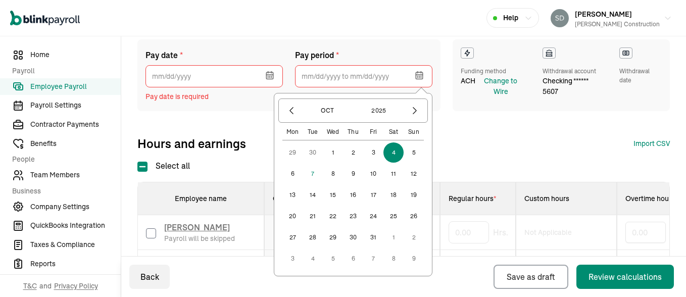  Describe the element at coordinates (364, 76) in the screenshot. I see `input: mm/dd/yyyy to mm/dd/yyyy` at that location.